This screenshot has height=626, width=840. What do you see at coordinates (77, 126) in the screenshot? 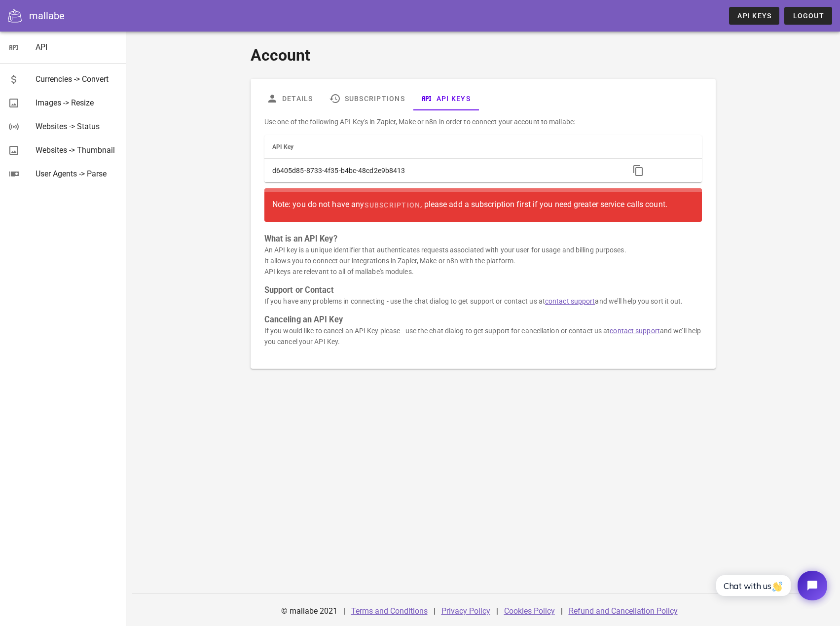
I see `div: Websites -> Status` at bounding box center [77, 126].